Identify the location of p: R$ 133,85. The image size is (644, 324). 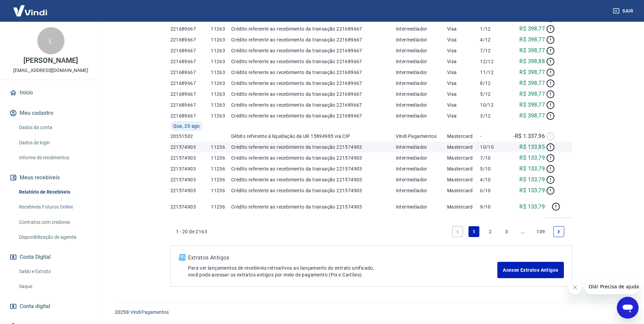
(532, 147).